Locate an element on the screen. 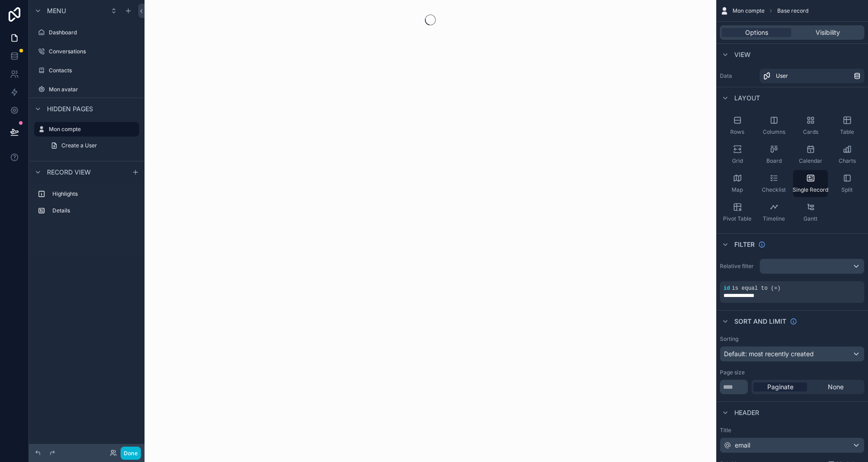 This screenshot has width=868, height=462. span: Header is located at coordinates (747, 413).